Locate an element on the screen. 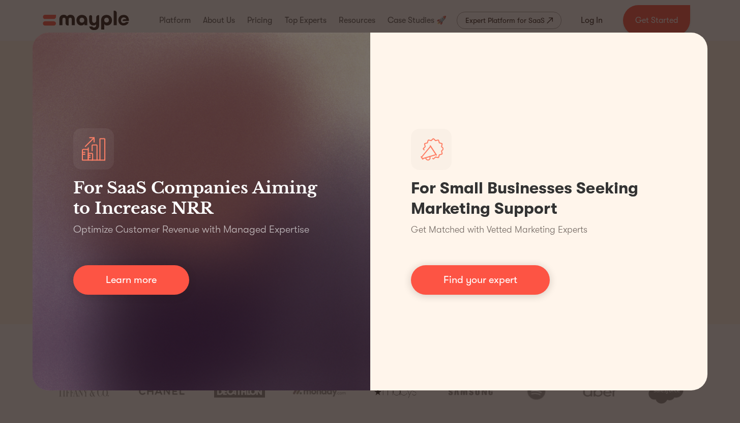 This screenshot has width=740, height=423. h3: For SaaS Companies Aiming to Increase NRR is located at coordinates (201, 198).